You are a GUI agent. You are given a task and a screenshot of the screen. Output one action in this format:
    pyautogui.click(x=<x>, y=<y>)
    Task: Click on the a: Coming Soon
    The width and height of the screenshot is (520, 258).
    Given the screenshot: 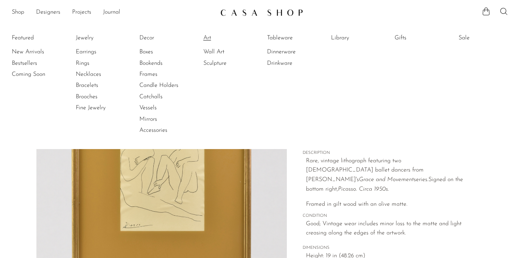 What is the action you would take?
    pyautogui.click(x=39, y=74)
    